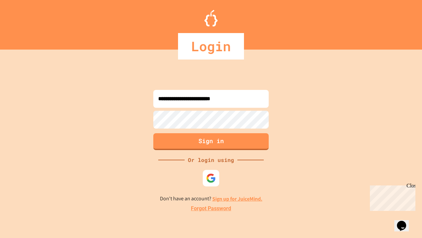 Image resolution: width=422 pixels, height=238 pixels. Describe the element at coordinates (211, 208) in the screenshot. I see `a: Forgot Password` at that location.